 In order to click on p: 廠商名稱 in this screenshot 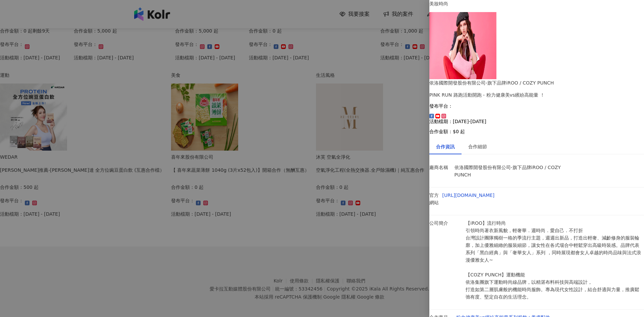, I will do `click(440, 168)`.